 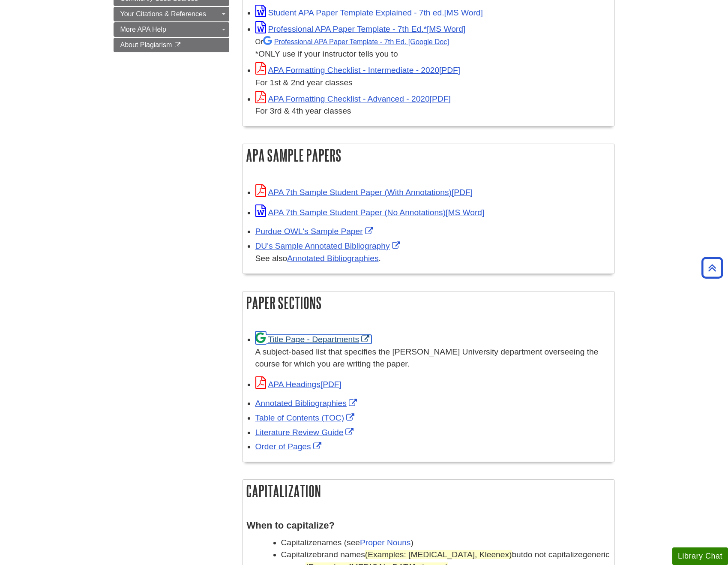 I want to click on div: *ONLY use if your instructor tells you to, so click(x=433, y=48).